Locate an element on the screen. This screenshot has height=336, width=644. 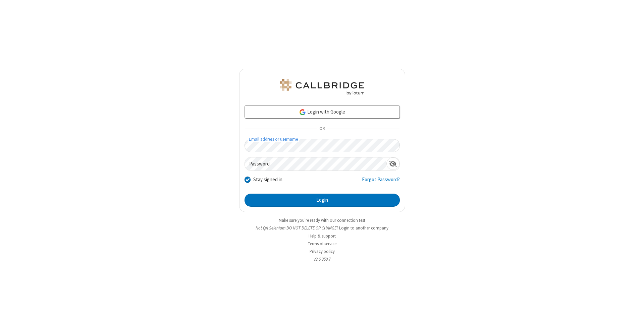
button: Login to another company is located at coordinates (363, 228).